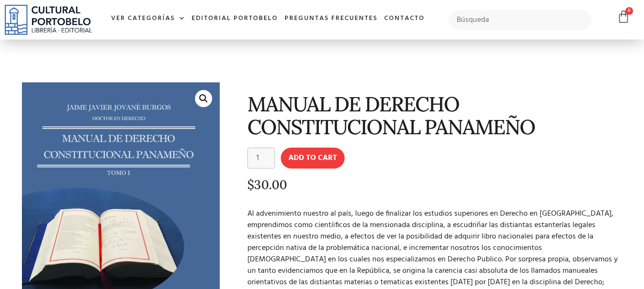  Describe the element at coordinates (313, 158) in the screenshot. I see `button: Add to cart` at that location.